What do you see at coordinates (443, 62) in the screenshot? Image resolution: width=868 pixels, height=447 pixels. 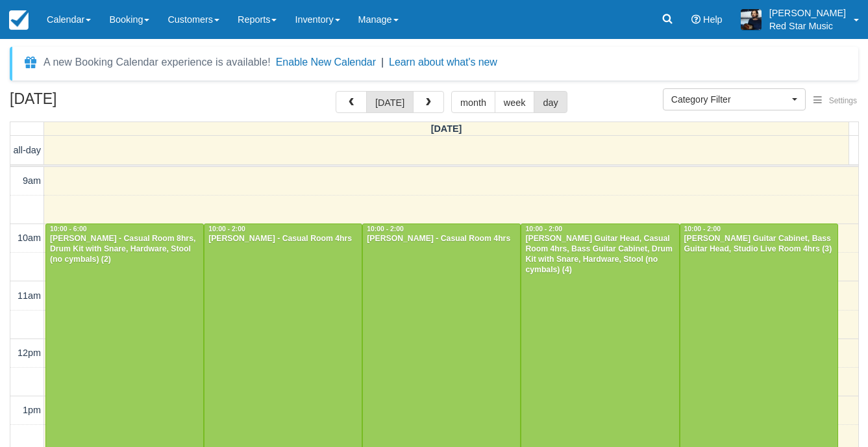 I see `a: Learn about what's new` at bounding box center [443, 62].